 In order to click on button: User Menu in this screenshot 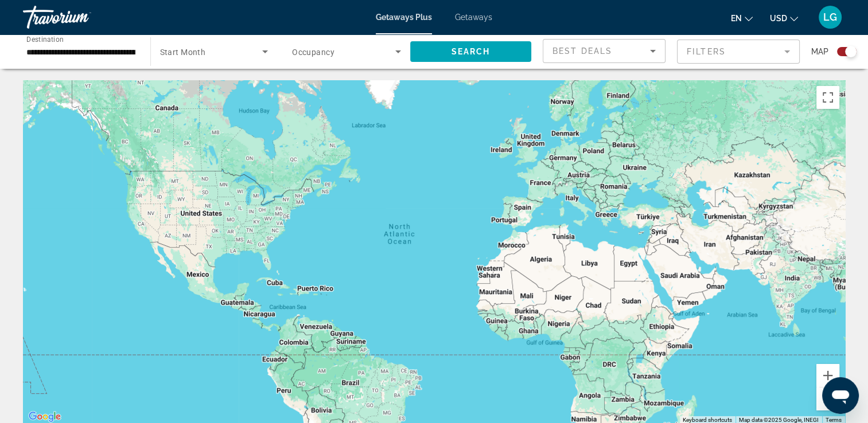, I will do `click(830, 17)`.